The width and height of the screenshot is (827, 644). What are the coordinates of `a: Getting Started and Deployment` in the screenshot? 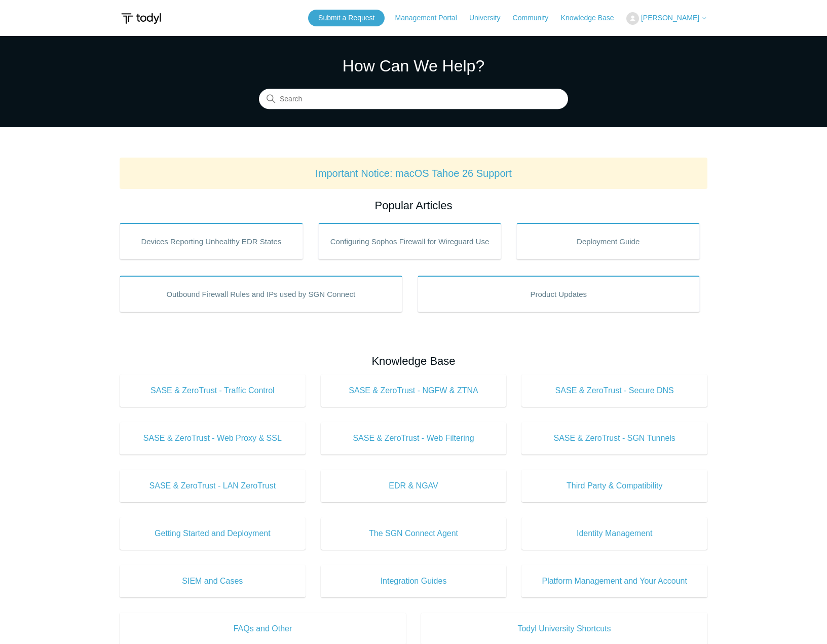 It's located at (213, 533).